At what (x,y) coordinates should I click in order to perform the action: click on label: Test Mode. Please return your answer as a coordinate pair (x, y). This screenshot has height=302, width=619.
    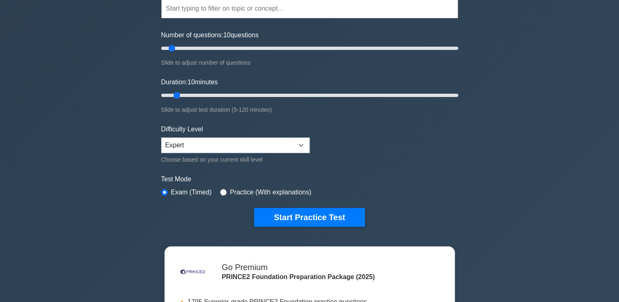
    Looking at the image, I should click on (310, 179).